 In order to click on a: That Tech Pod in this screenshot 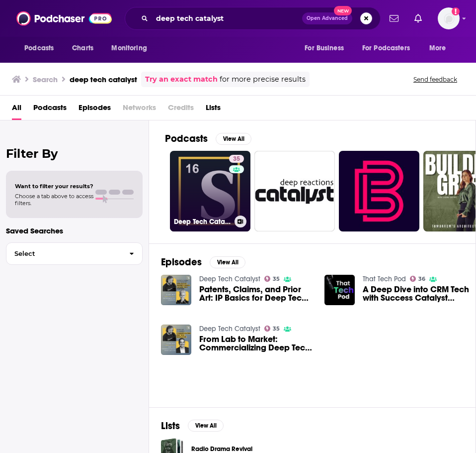, I will do `click(384, 278)`.